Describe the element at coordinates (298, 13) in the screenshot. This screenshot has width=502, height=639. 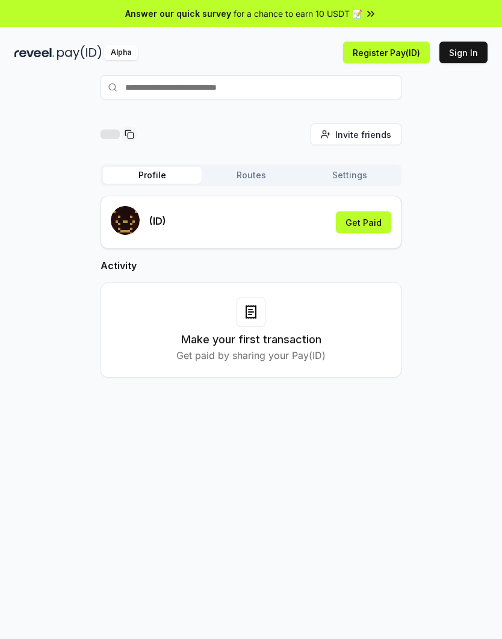
I see `span: for a chance to earn 10 USDT 📝` at that location.